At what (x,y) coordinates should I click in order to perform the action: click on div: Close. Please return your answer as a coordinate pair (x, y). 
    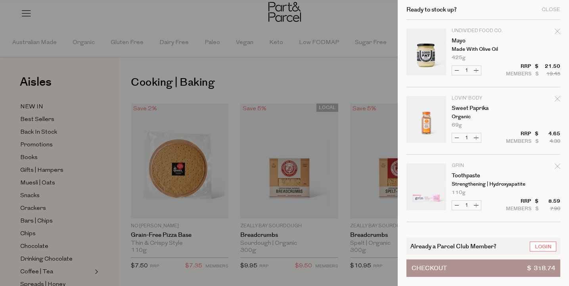
    Looking at the image, I should click on (551, 10).